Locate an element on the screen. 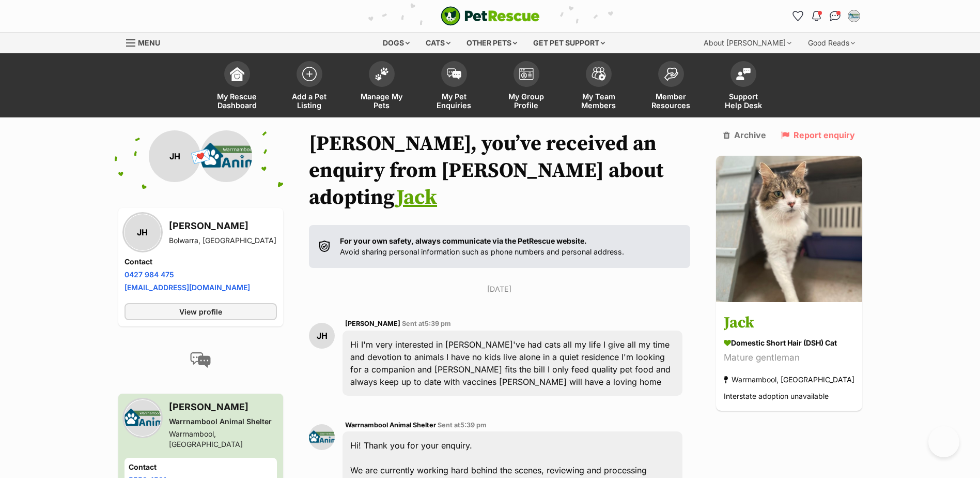 The height and width of the screenshot is (478, 980). span: My Pet Enquiries is located at coordinates (455, 101).